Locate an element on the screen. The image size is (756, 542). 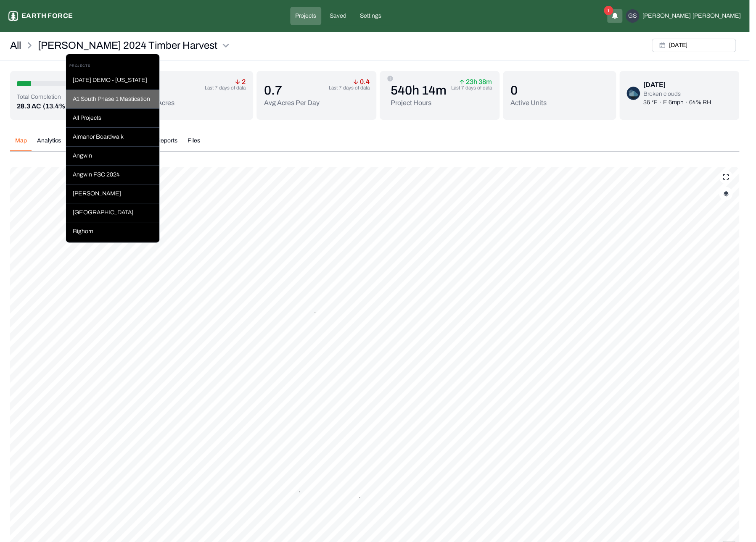
div: PROJECTS is located at coordinates (112, 66).